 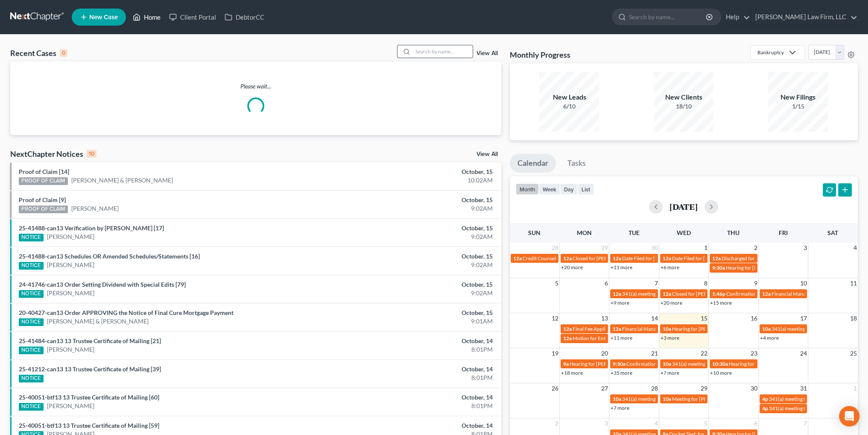 I want to click on a: +11 more, so click(x=621, y=338).